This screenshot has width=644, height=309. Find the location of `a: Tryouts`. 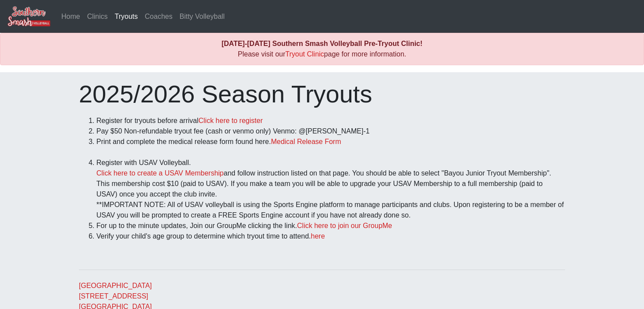

a: Tryouts is located at coordinates (126, 17).